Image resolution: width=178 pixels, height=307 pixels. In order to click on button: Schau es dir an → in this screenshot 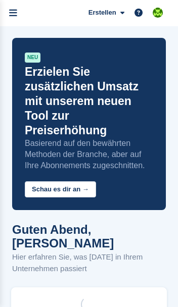, I will do `click(60, 189)`.